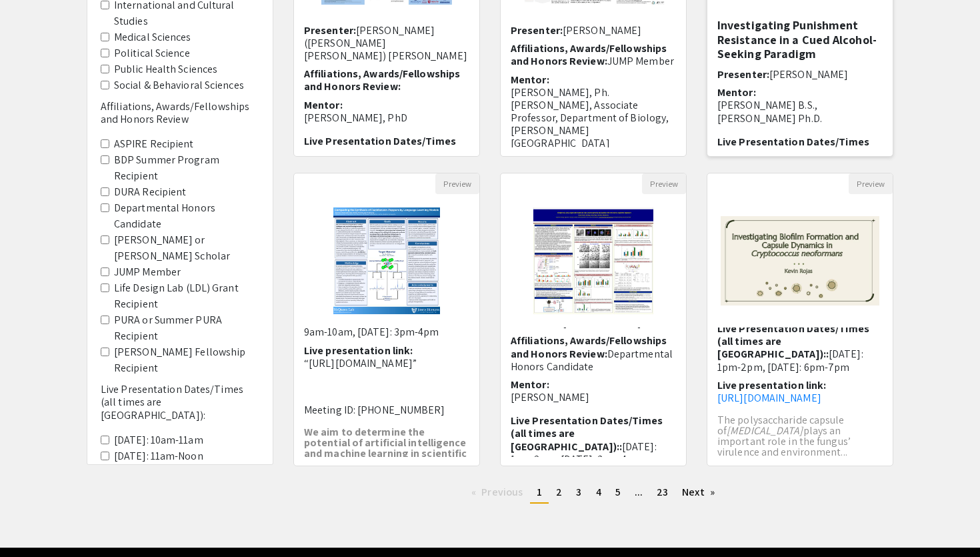 This screenshot has height=557, width=980. What do you see at coordinates (539, 492) in the screenshot?
I see `span: 1` at bounding box center [539, 492].